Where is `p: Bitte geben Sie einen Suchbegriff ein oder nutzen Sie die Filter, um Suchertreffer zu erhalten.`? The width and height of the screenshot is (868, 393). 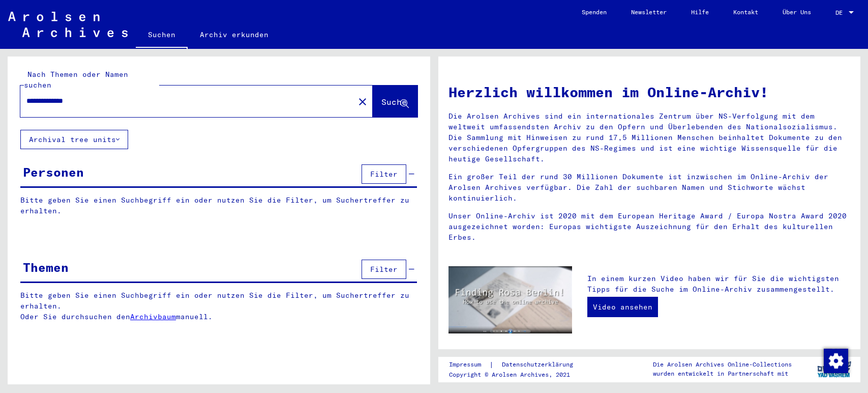
p: Bitte geben Sie einen Suchbegriff ein oder nutzen Sie die Filter, um Suchertreffer zu erhalten. is located at coordinates (218, 206).